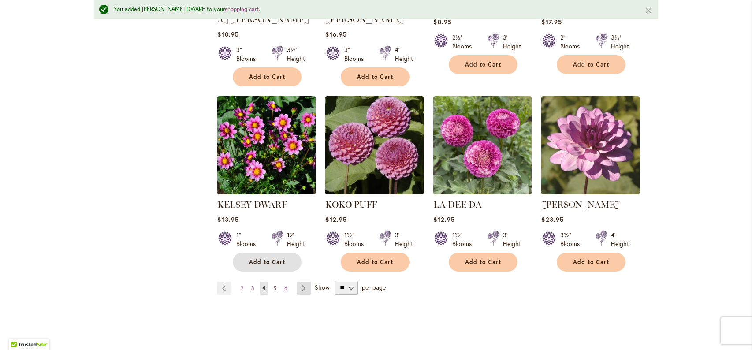 This screenshot has height=350, width=752. Describe the element at coordinates (275, 288) in the screenshot. I see `span: 5` at that location.